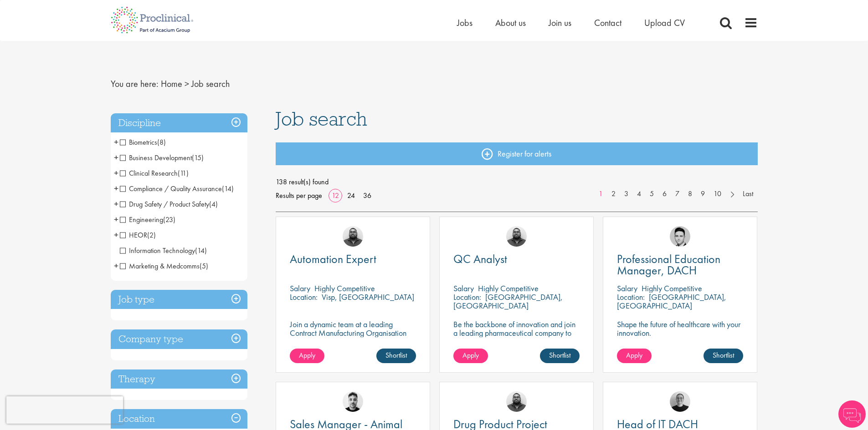 Image resolution: width=868 pixels, height=430 pixels. Describe the element at coordinates (626, 194) in the screenshot. I see `a: 3` at that location.